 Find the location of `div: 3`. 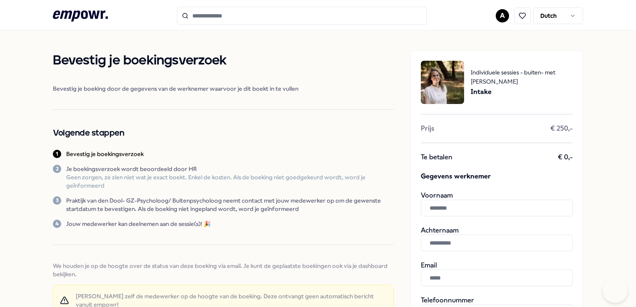

div: 3 is located at coordinates (57, 200).